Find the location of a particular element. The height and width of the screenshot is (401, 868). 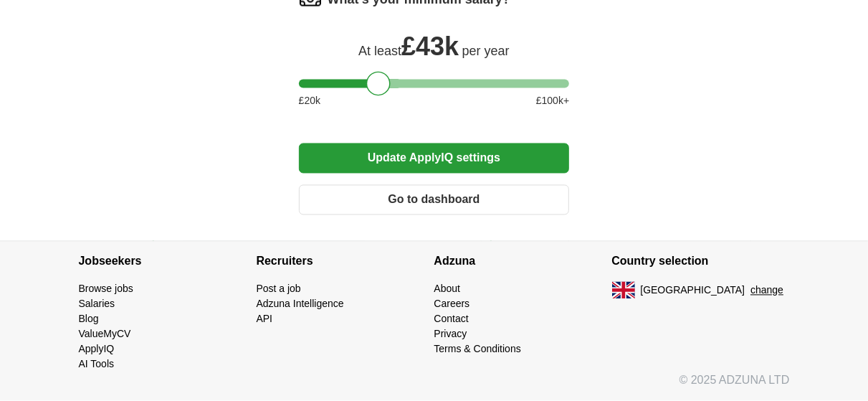

a: About is located at coordinates (447, 289).